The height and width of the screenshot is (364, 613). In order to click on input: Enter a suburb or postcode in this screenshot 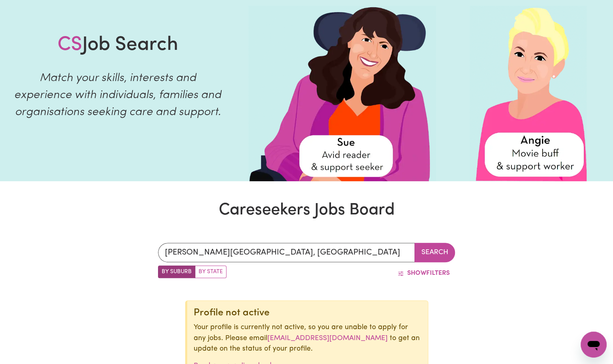, I will do `click(287, 252)`.